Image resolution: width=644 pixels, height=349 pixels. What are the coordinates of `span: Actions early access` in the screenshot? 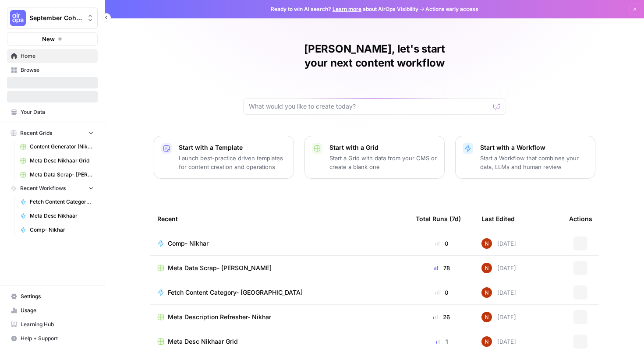 It's located at (452, 9).